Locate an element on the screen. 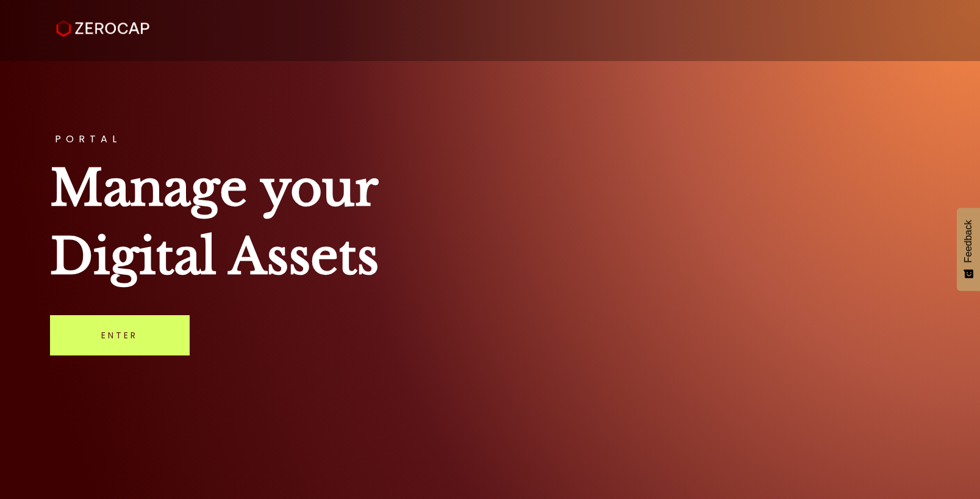 Image resolution: width=980 pixels, height=499 pixels. span: Feedback is located at coordinates (969, 241).